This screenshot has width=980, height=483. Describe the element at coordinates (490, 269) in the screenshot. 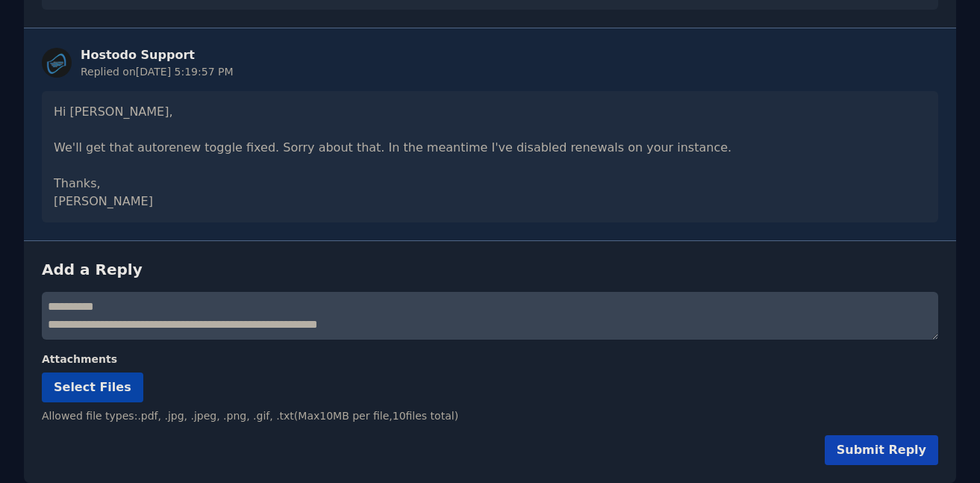

I see `h3: Add a Reply` at that location.